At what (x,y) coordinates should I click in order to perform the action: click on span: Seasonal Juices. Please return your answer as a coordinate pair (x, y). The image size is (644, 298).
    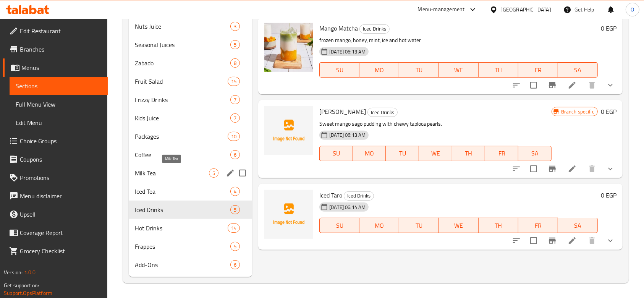
    Looking at the image, I should click on (183, 45).